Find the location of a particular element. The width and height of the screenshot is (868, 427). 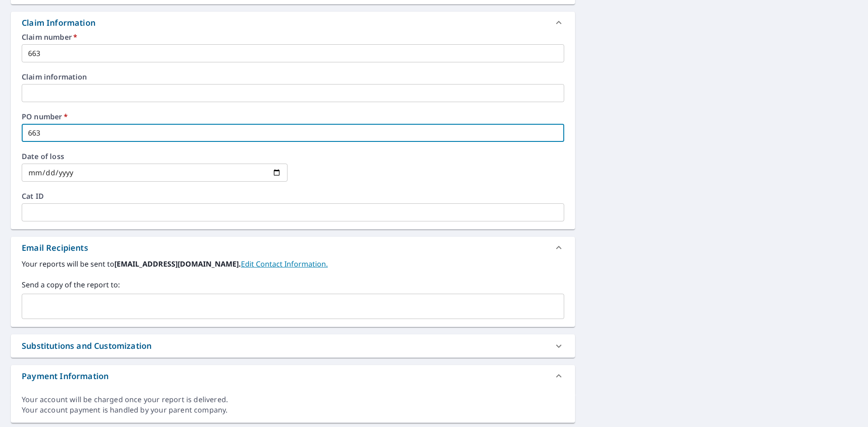

label: Your reports will be sent to is located at coordinates (293, 264).